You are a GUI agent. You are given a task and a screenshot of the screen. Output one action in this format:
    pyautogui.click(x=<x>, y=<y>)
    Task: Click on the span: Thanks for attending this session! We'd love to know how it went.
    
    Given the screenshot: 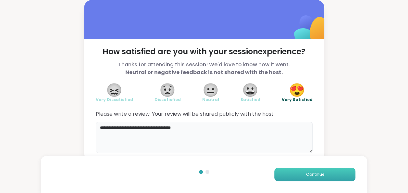 What is the action you would take?
    pyautogui.click(x=204, y=69)
    